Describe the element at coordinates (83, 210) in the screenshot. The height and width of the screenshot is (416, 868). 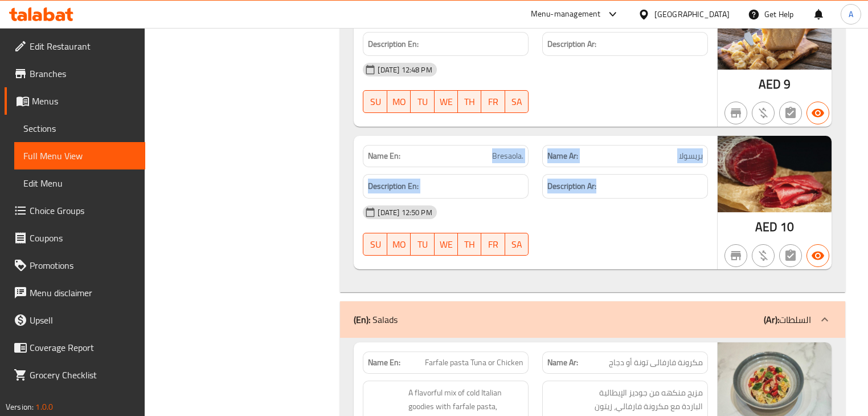
I see `span: Choice Groups` at that location.